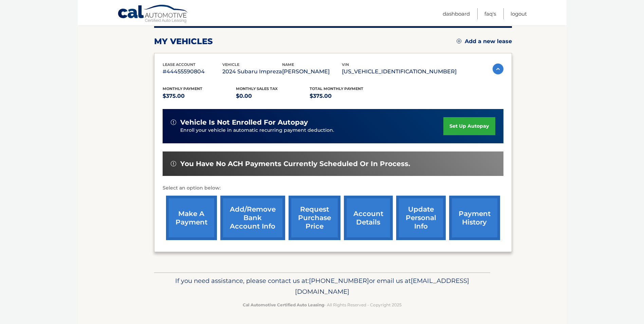 The width and height of the screenshot is (644, 324). I want to click on a: set up autopay, so click(469, 126).